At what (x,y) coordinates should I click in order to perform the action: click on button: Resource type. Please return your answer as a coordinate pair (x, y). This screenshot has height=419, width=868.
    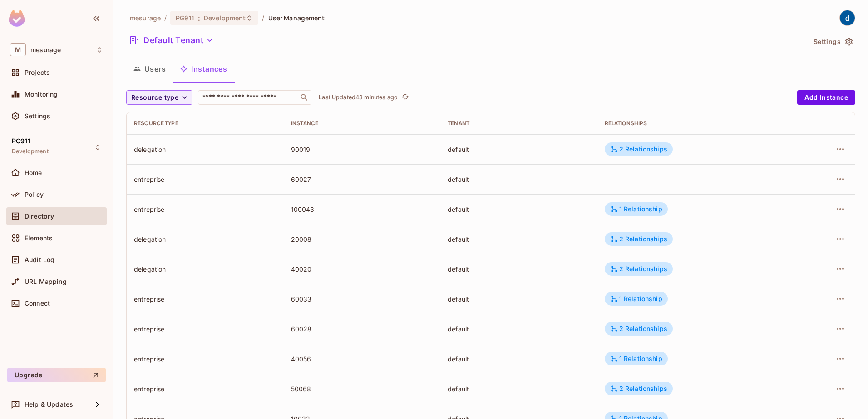
    Looking at the image, I should click on (160, 97).